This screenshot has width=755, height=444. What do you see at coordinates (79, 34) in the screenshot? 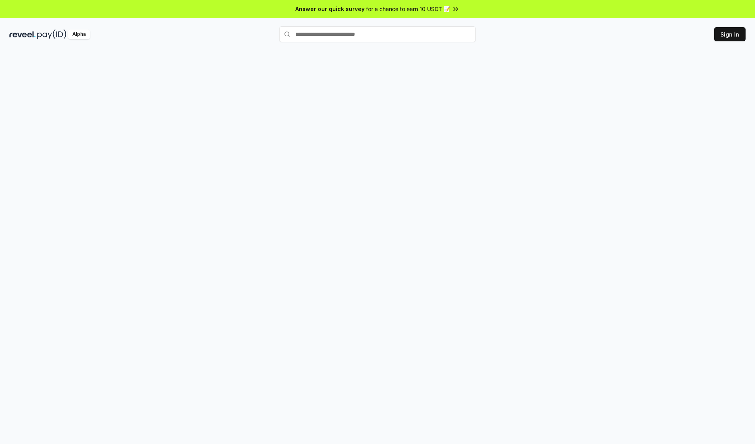
I see `div: Alpha` at bounding box center [79, 34].